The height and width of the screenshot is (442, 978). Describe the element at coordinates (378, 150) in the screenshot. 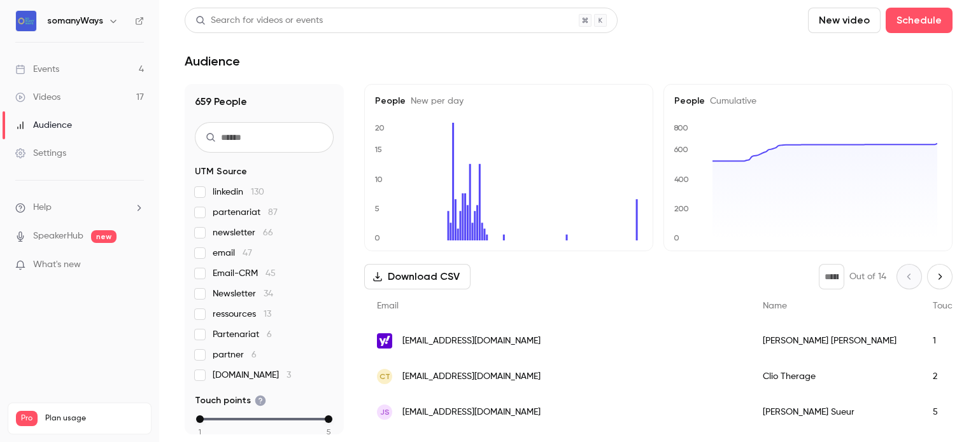

I see `text: 15` at that location.